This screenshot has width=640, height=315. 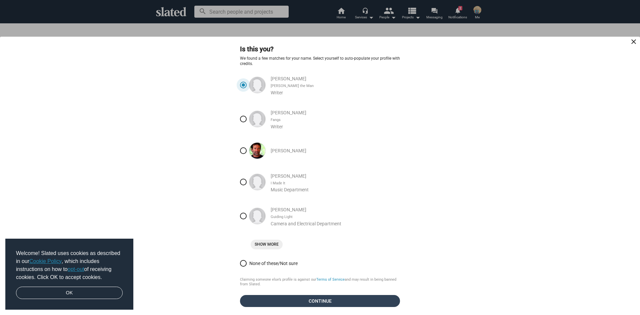 I want to click on div: Guiding Light, so click(x=335, y=217).